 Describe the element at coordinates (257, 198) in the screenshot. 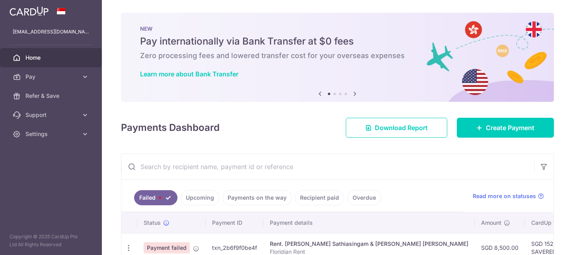

I see `a: Payments on the way` at that location.